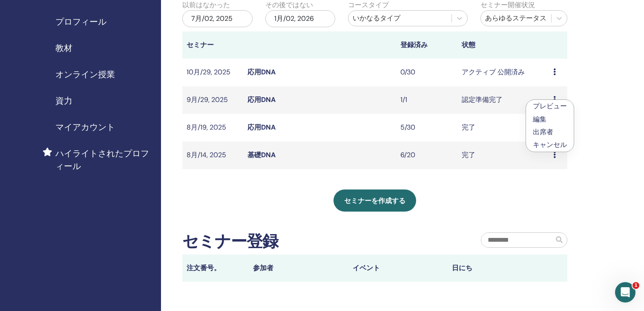  I want to click on span: マイアカウント, so click(85, 127).